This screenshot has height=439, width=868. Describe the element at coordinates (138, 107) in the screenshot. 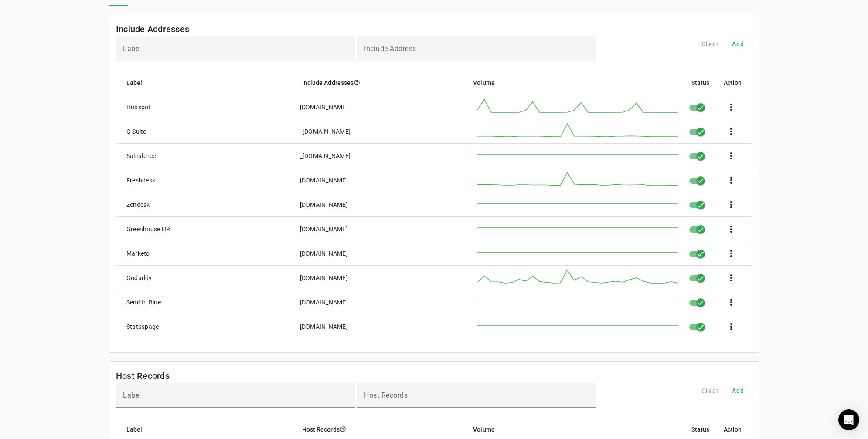

I see `div: Hubspot` at that location.